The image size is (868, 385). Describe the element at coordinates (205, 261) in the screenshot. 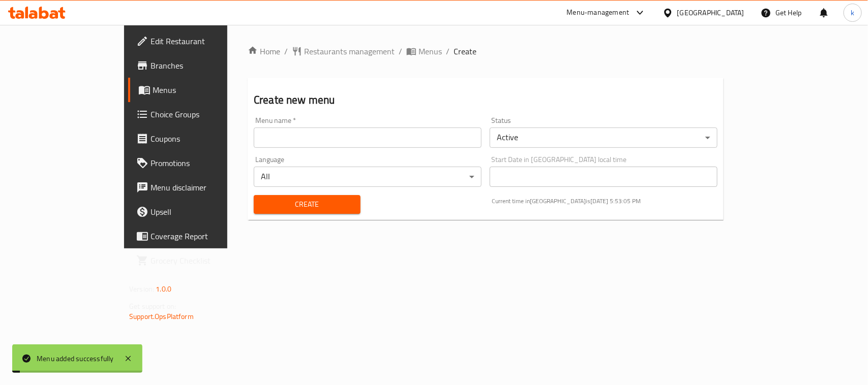

I see `span: Grocery Checklist` at that location.